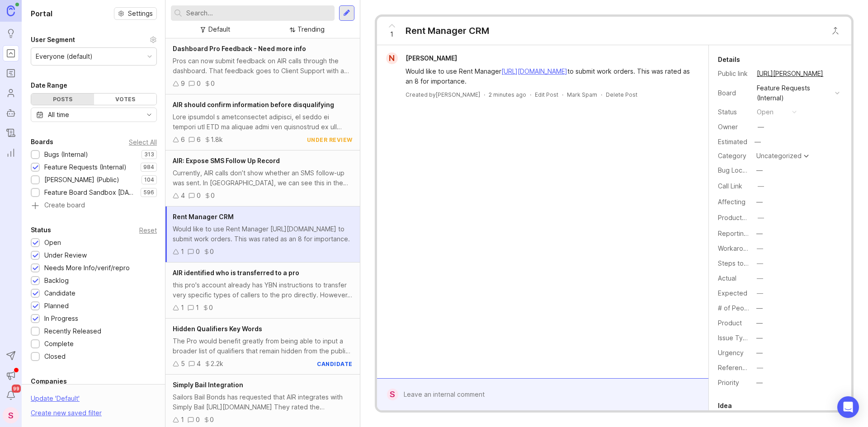  What do you see at coordinates (218, 328) in the screenshot?
I see `span: Hidden Qualifiers Key Words` at bounding box center [218, 328].